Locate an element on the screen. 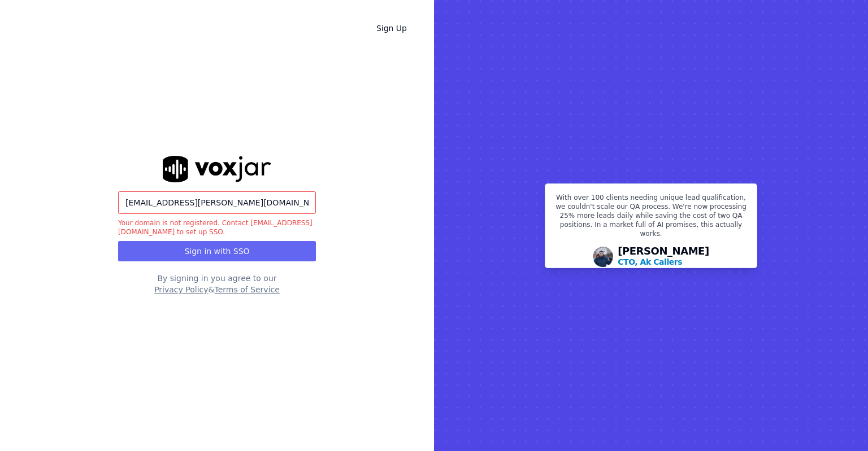  img: logo is located at coordinates (217, 169).